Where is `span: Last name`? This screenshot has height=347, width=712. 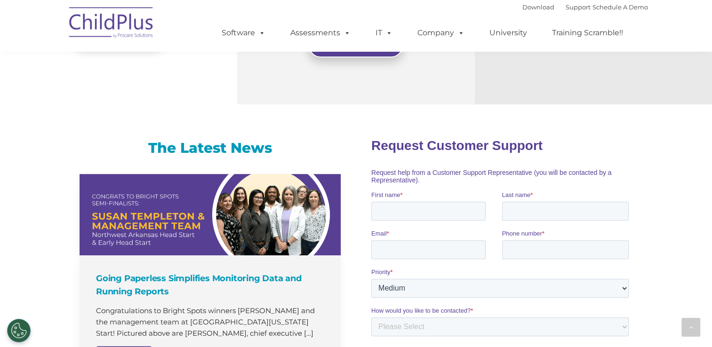 span: Last name is located at coordinates (145, 65).